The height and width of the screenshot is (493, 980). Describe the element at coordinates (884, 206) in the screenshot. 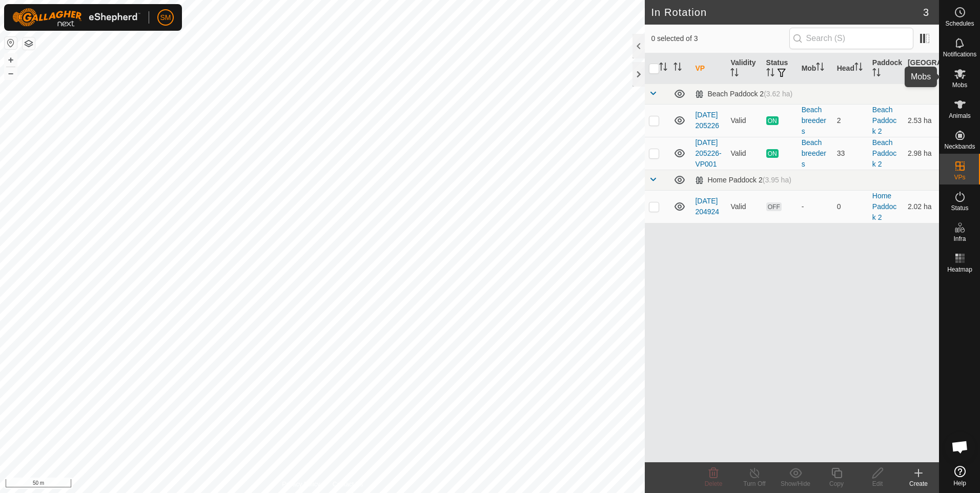

I see `a: Home Paddock 2` at that location.